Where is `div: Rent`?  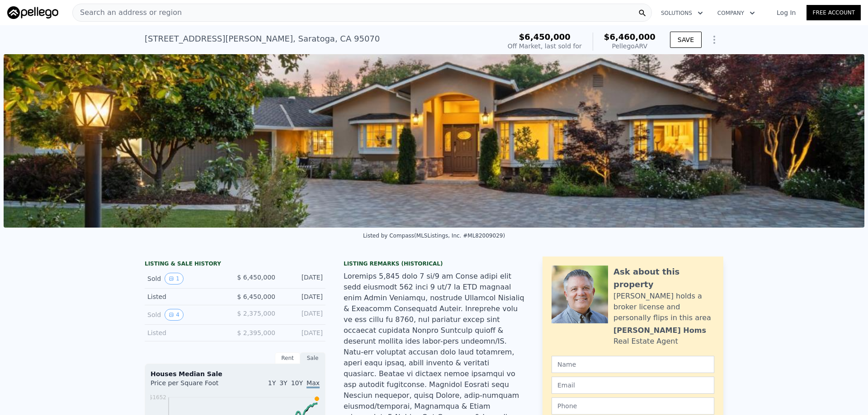 div: Rent is located at coordinates (288, 358).